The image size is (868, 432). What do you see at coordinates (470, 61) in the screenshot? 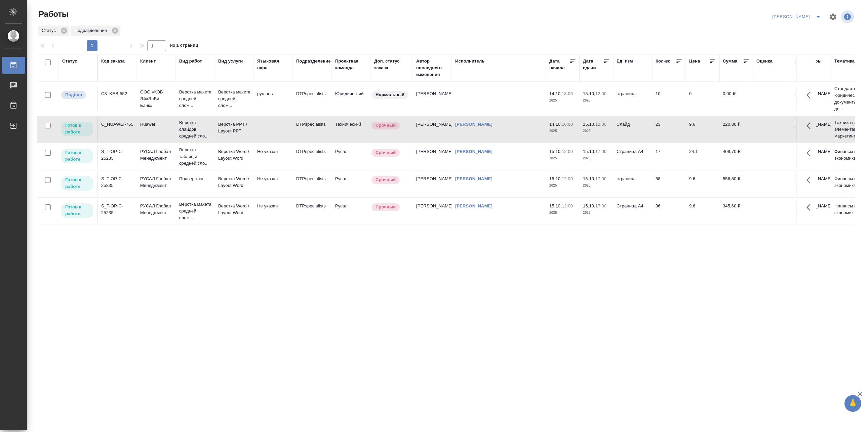
I see `div: Исполнитель` at bounding box center [470, 61].